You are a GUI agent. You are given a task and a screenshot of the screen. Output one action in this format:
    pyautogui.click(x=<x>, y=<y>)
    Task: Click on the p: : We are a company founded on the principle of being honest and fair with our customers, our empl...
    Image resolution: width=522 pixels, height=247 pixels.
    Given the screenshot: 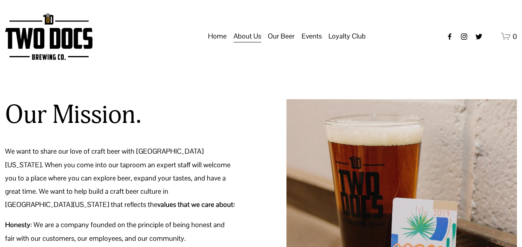 What is the action you would take?
    pyautogui.click(x=120, y=231)
    